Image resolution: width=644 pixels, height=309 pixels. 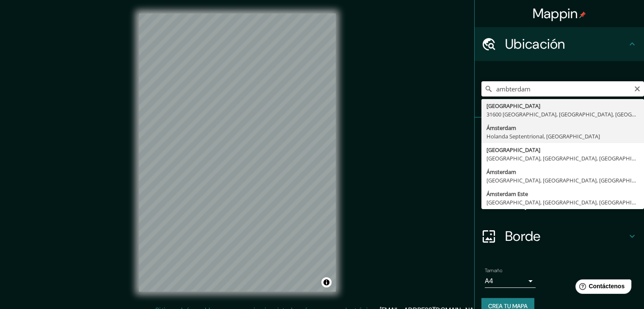 What do you see at coordinates (559, 135) in the screenshot?
I see `div: Patas` at bounding box center [559, 135].